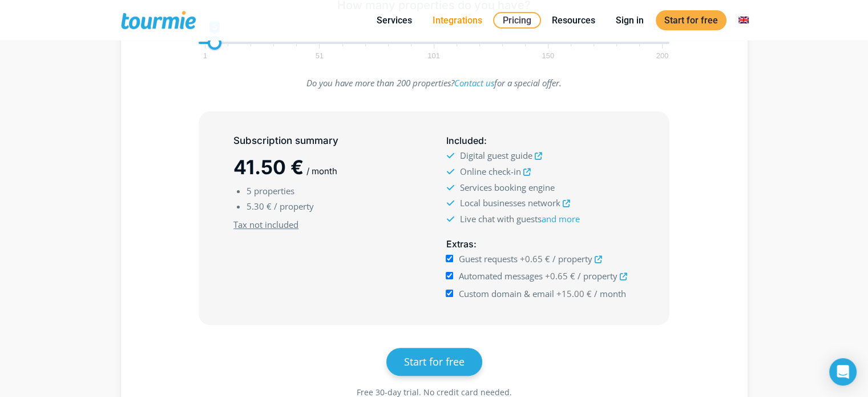 This screenshot has width=868, height=397. Describe the element at coordinates (460, 243) in the screenshot. I see `span: Extras` at that location.